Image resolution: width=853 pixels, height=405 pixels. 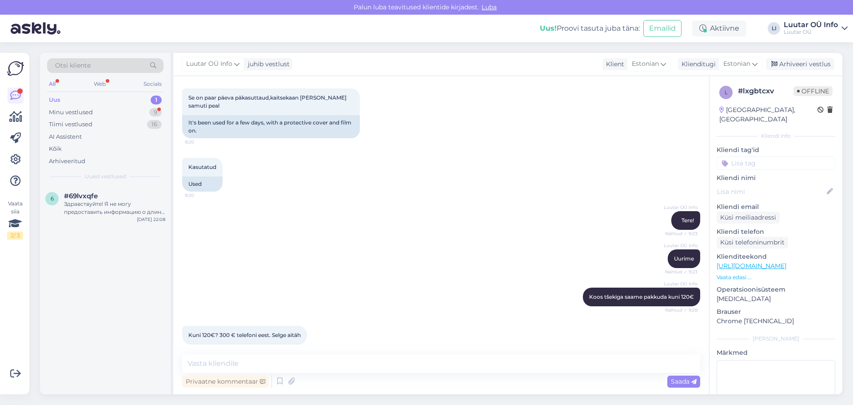 I want to click on div: It's been used for a few days, with a protective cover and film on., so click(x=271, y=127).